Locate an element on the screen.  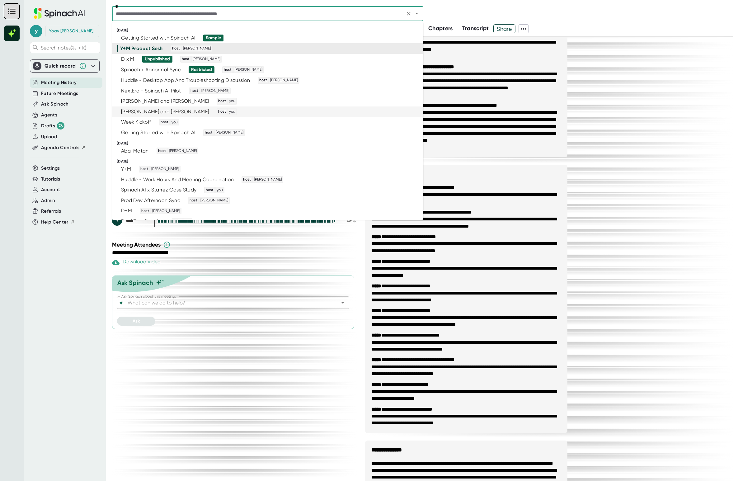
div: D+M is located at coordinates (126, 211).